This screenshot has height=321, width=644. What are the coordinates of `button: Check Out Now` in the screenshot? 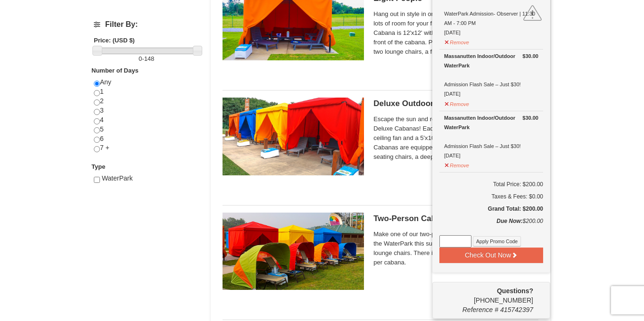 It's located at (491, 255).